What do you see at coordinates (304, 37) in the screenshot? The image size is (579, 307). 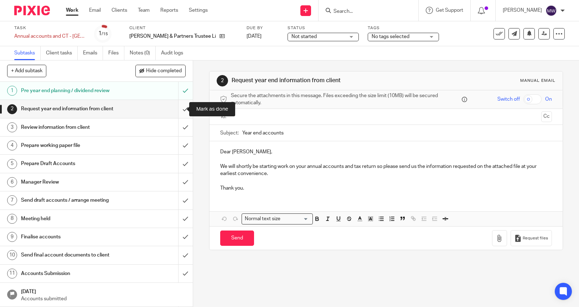 I see `span: Not started` at bounding box center [304, 37].